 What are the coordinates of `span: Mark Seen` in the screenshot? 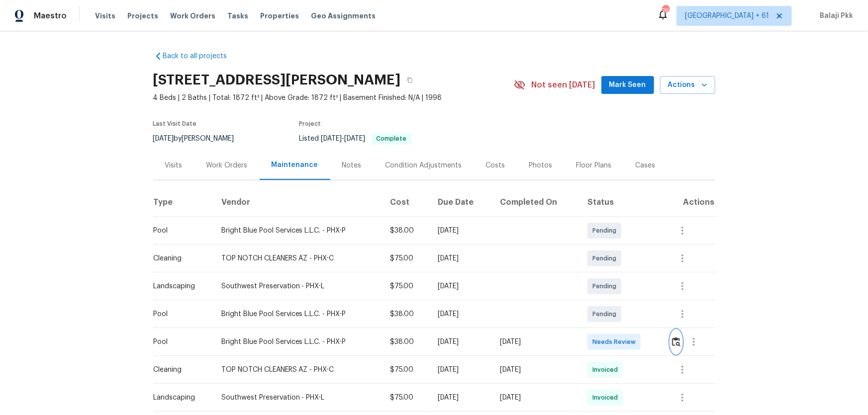 It's located at (627, 85).